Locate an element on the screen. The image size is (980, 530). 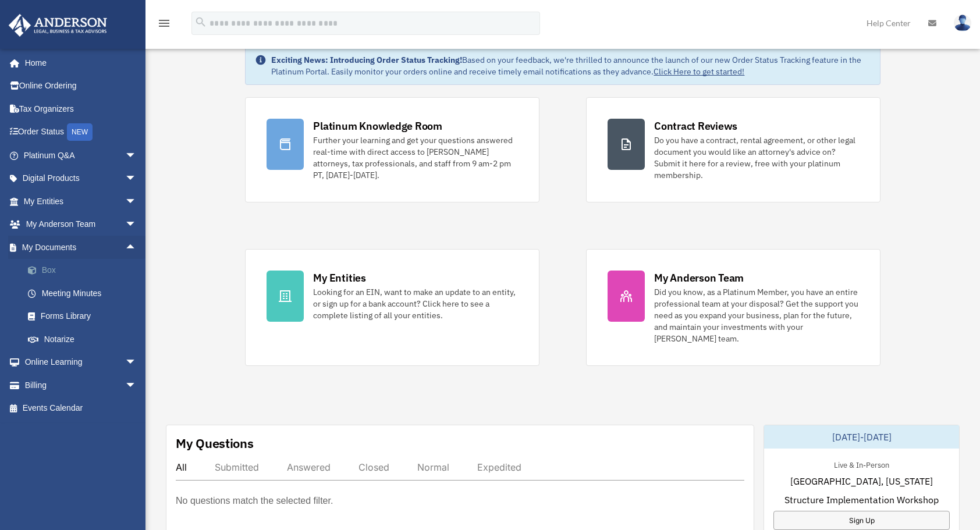
a: Notarize is located at coordinates (85, 339).